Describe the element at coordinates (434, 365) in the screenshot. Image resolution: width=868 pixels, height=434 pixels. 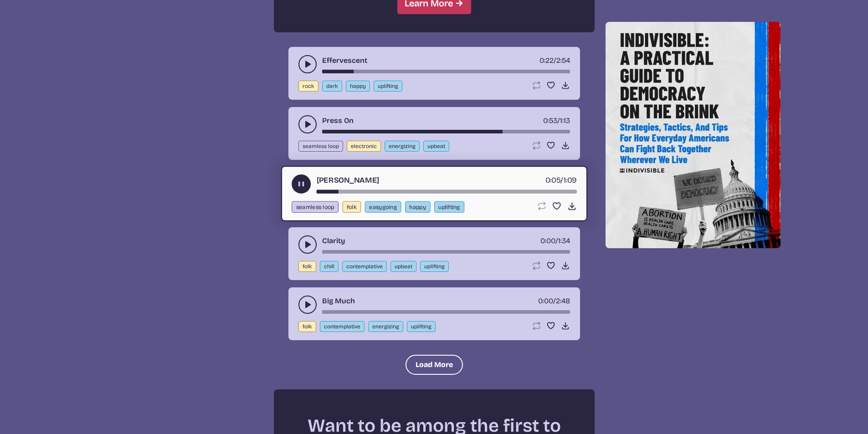
I see `button: Load More` at that location.